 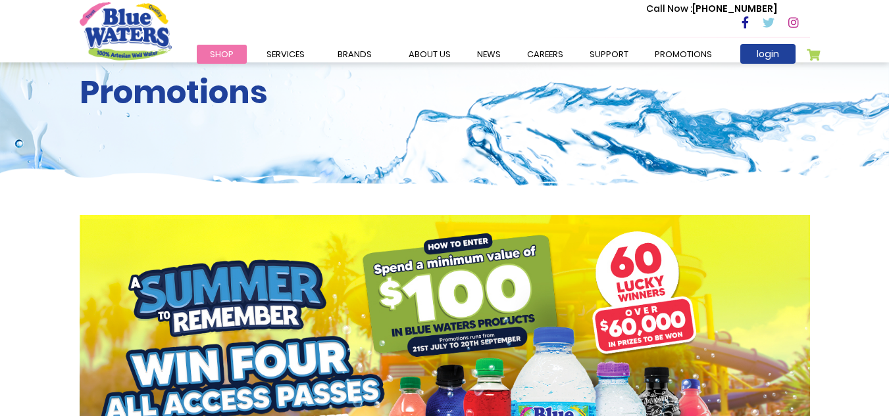 What do you see at coordinates (489, 54) in the screenshot?
I see `a: News` at bounding box center [489, 54].